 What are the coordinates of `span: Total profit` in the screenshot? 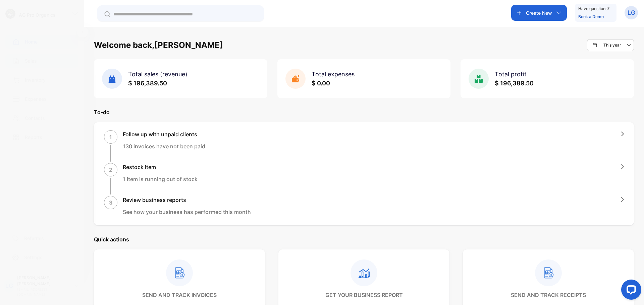 It's located at (511, 74).